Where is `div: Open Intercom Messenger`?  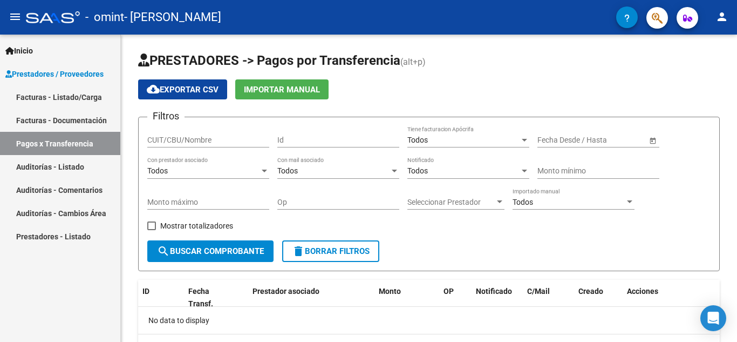
div: Open Intercom Messenger is located at coordinates (713, 318).